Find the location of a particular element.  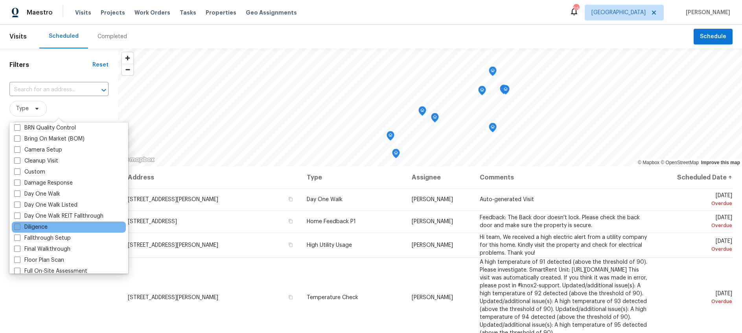

div: Scheduled is located at coordinates (64, 36).